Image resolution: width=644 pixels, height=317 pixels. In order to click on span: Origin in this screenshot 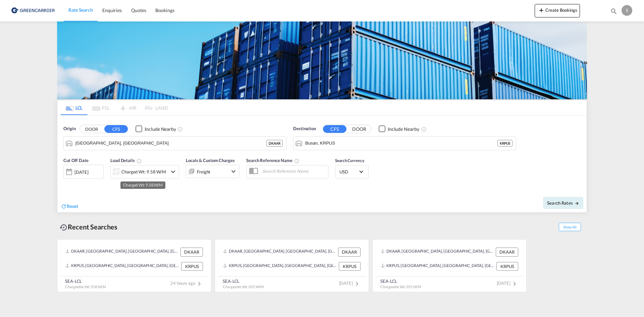, I will do `click(69, 129)`.